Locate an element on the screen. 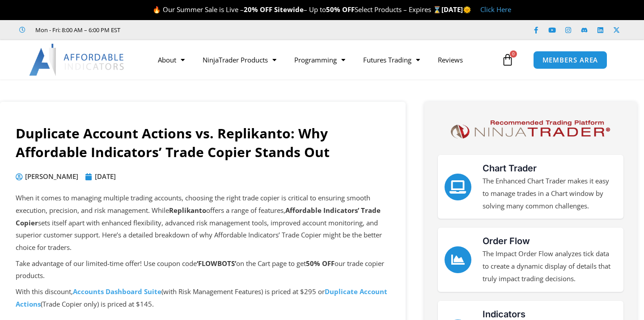 This screenshot has height=320, width=644. strong: 20% OFF is located at coordinates (258, 9).